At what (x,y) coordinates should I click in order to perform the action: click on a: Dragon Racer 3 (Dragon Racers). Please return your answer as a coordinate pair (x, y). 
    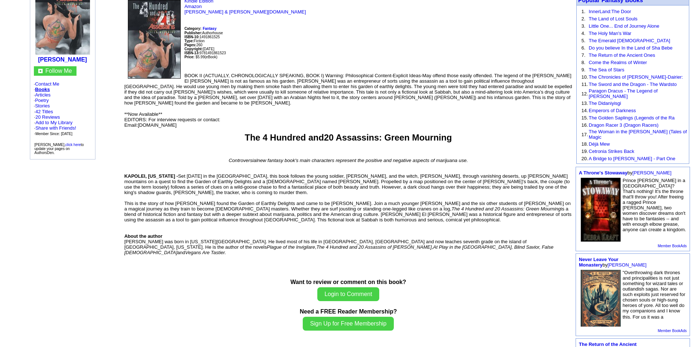
    Looking at the image, I should click on (623, 125).